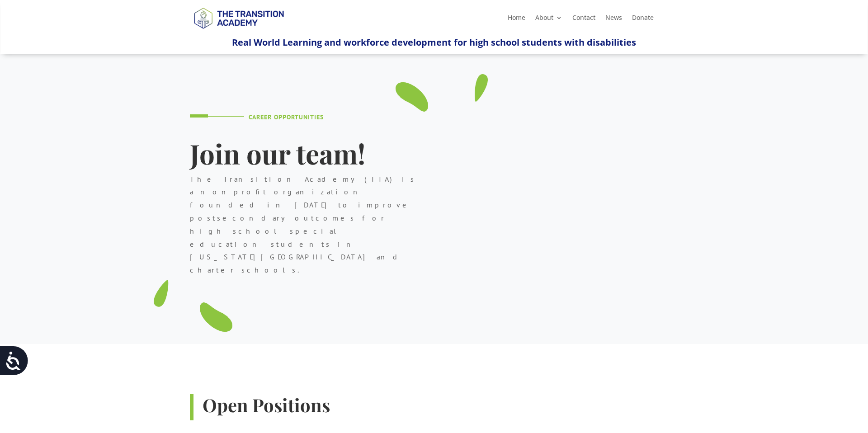  I want to click on a: Logo-Noticias, so click(239, 32).